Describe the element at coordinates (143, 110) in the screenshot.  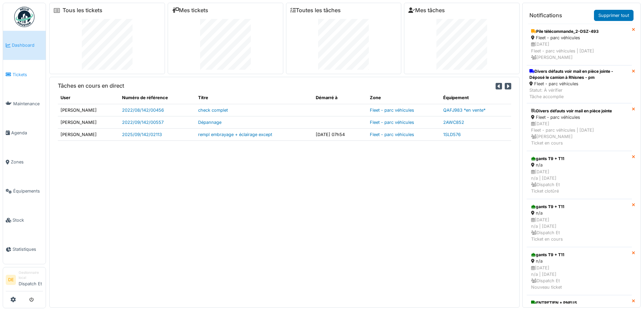
I see `a: 2022/08/142/00456` at that location.